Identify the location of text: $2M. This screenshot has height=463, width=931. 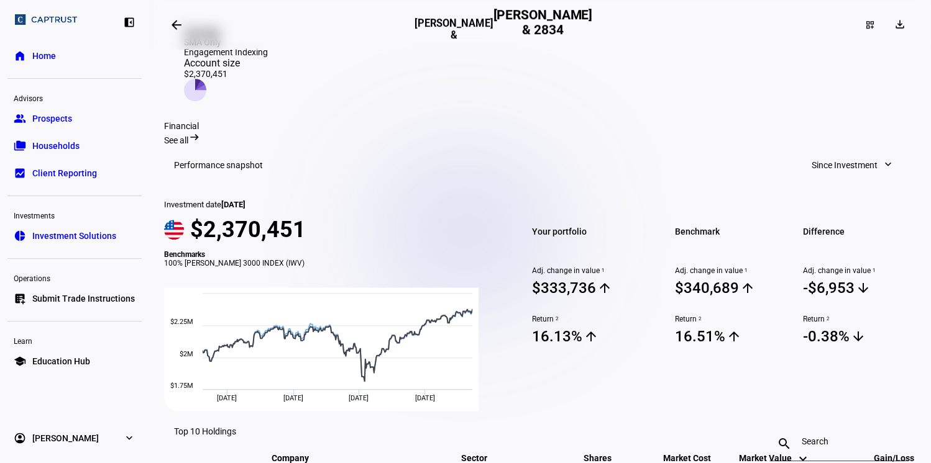
(186, 354).